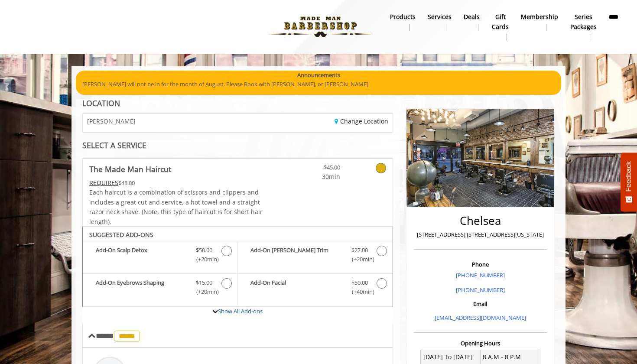  Describe the element at coordinates (403, 17) in the screenshot. I see `b: products` at that location.